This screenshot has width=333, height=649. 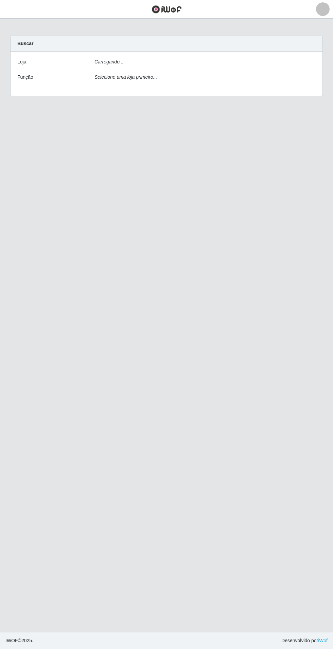 What do you see at coordinates (109, 62) in the screenshot?
I see `i: Carregando...` at bounding box center [109, 62].